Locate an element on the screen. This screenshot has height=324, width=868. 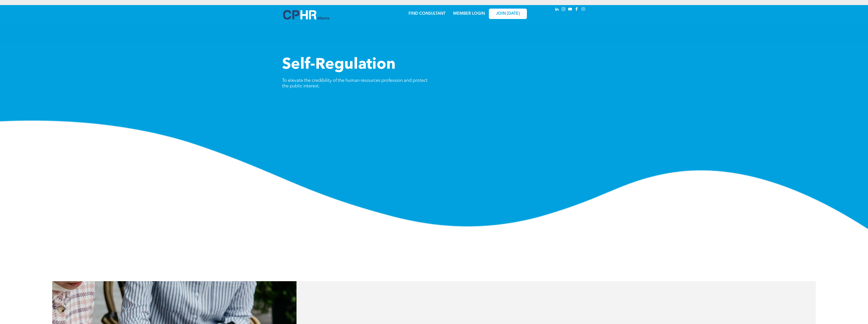
a: instagram is located at coordinates (564, 10).